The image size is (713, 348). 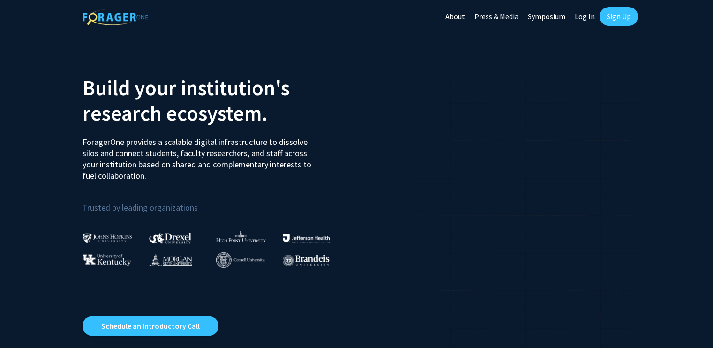 What do you see at coordinates (619, 16) in the screenshot?
I see `a: Sign Up` at bounding box center [619, 16].